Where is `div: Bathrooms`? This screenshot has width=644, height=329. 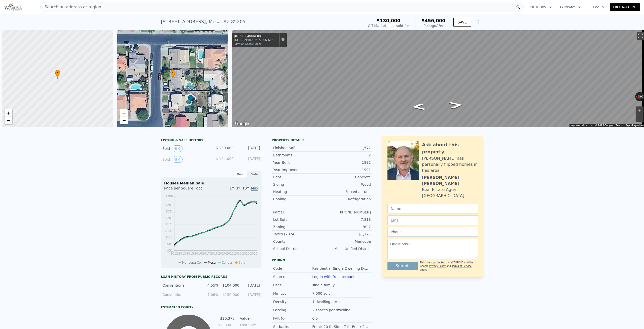 div: Bathrooms is located at coordinates (298, 155).